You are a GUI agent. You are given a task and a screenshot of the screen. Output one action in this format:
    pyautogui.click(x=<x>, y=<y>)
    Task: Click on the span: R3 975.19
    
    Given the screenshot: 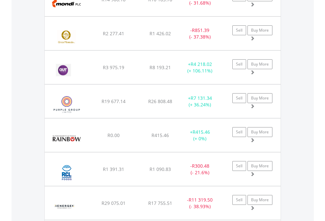 What is the action you would take?
    pyautogui.click(x=113, y=67)
    